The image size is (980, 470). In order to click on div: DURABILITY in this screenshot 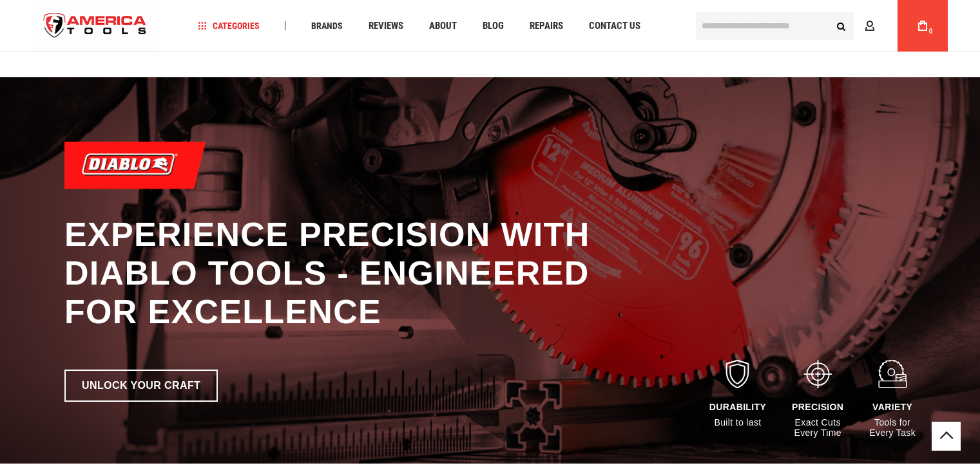, I will do `click(738, 407)`.